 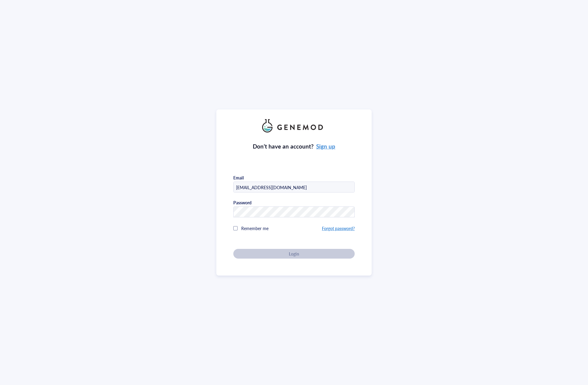 What do you see at coordinates (254, 228) in the screenshot?
I see `span: Remember me` at bounding box center [254, 228].